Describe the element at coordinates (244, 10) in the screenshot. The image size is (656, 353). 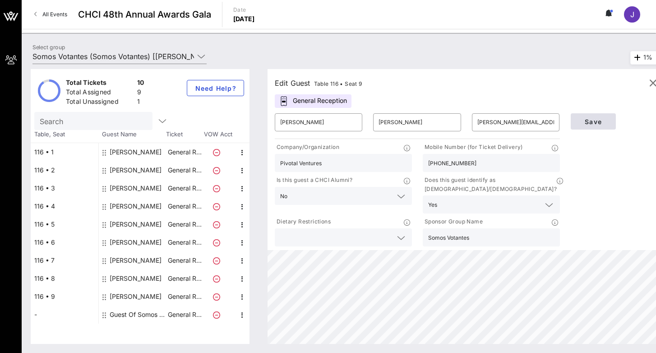
I see `p: Date` at that location.